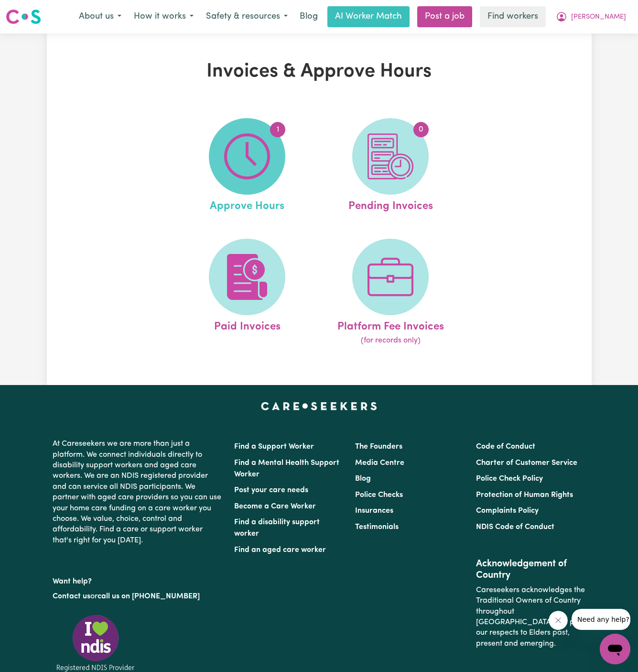  What do you see at coordinates (287, 469) in the screenshot?
I see `a: Find a Mental Health Support Worker` at bounding box center [287, 469].